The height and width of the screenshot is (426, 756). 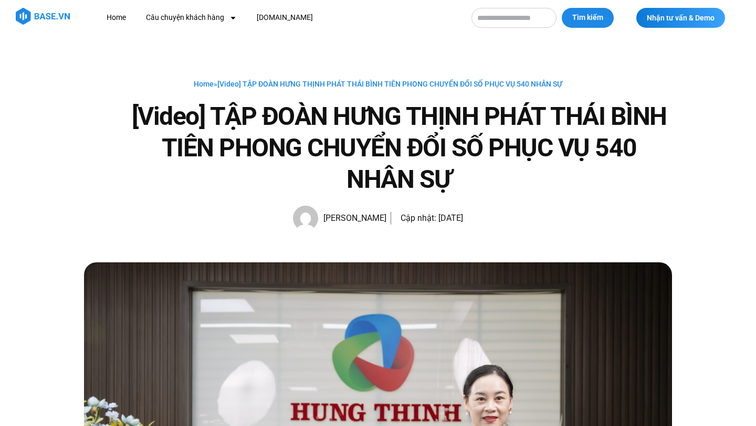 I want to click on a: Câu chuyện khách hàng, so click(x=191, y=17).